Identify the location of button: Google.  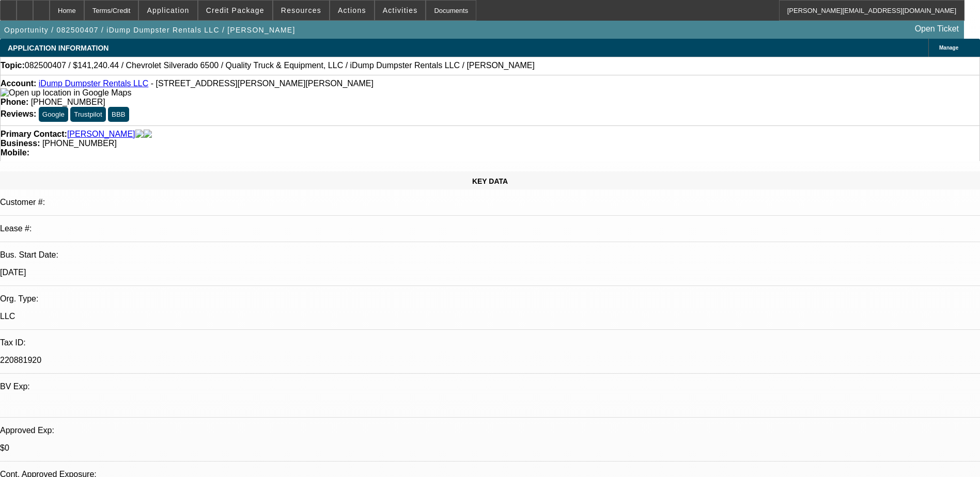
(53, 114).